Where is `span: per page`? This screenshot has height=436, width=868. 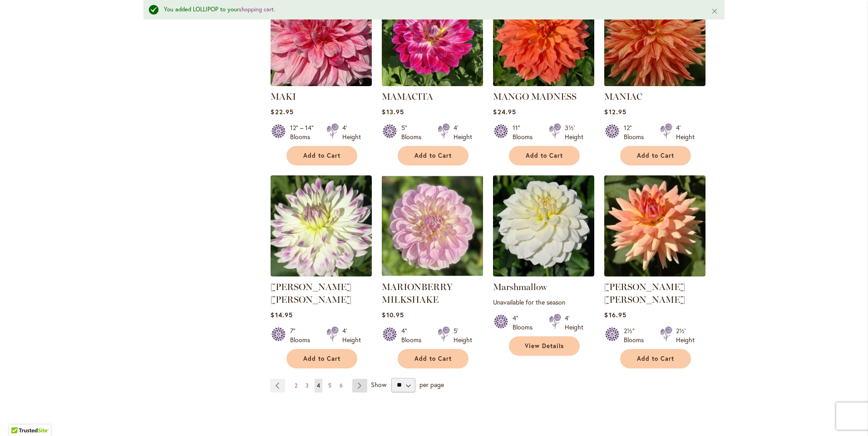
span: per page is located at coordinates (432, 384).